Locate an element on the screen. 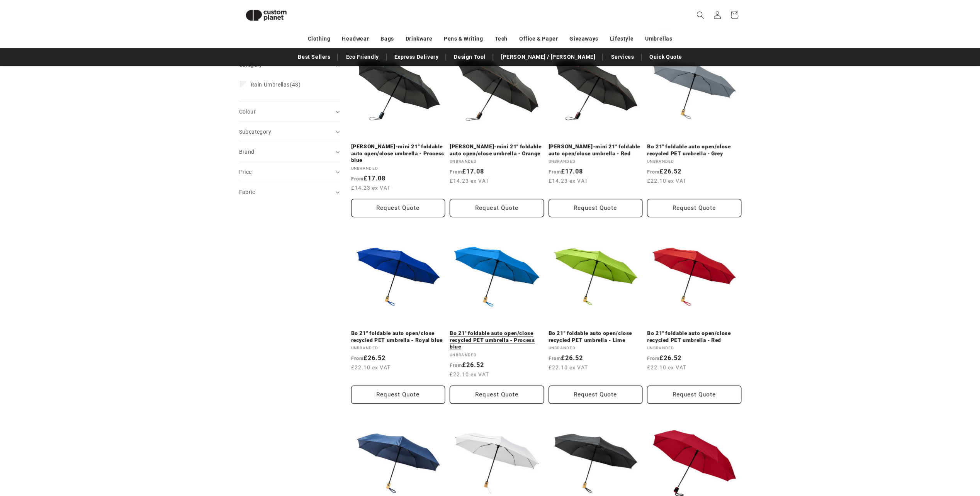  span: (43) is located at coordinates (276, 85).